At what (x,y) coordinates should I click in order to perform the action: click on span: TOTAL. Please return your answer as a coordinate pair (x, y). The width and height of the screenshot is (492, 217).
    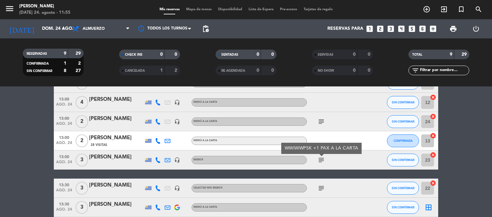
    Looking at the image, I should click on (417, 55).